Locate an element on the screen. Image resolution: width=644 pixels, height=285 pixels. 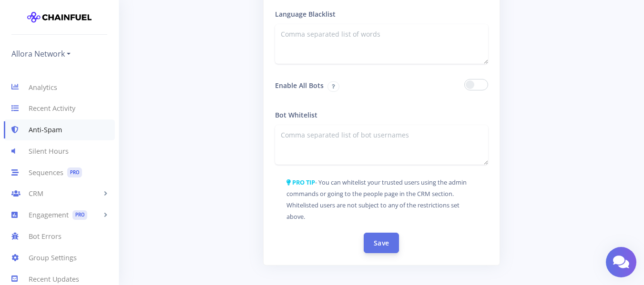
small: - You can whitelist your trusted users using the admin commands or going to the people page in th... is located at coordinates (377, 199).